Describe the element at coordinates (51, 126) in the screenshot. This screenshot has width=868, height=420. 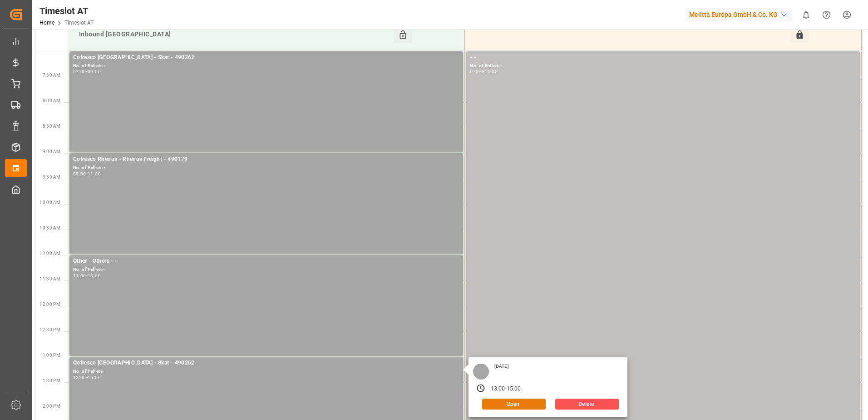
I see `span: 8:30 AM` at that location.